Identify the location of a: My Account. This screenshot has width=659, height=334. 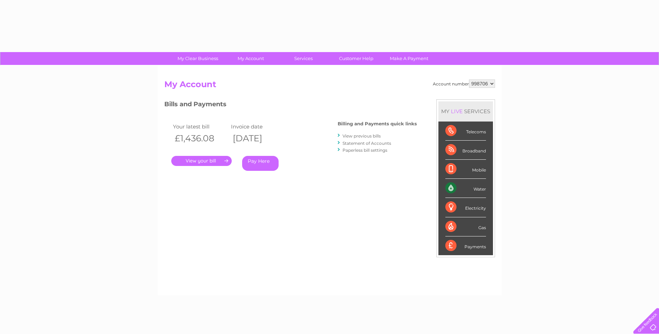
(251, 58).